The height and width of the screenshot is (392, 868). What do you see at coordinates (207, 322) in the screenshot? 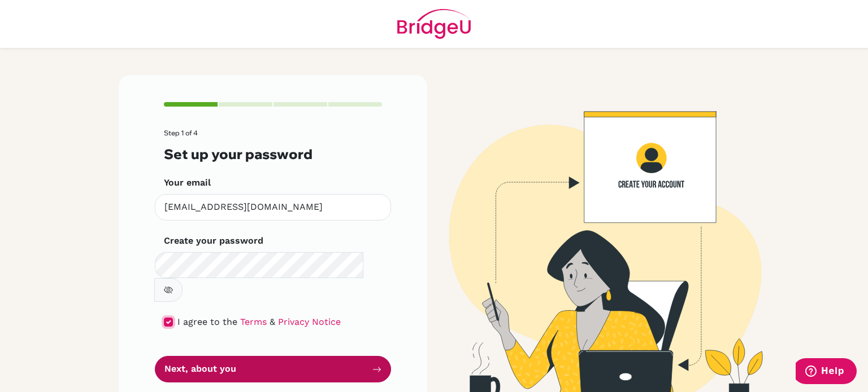
I see `span: I agree to the` at bounding box center [207, 322].